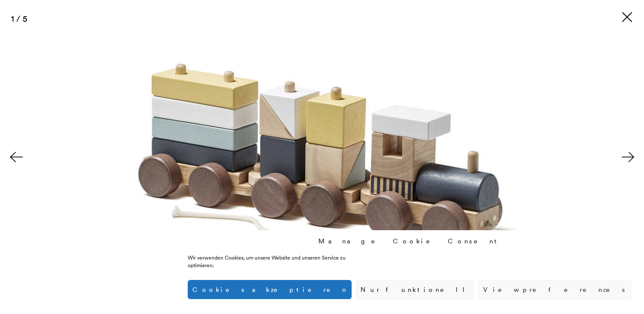  What do you see at coordinates (555, 289) in the screenshot?
I see `button: View preferences` at bounding box center [555, 289].